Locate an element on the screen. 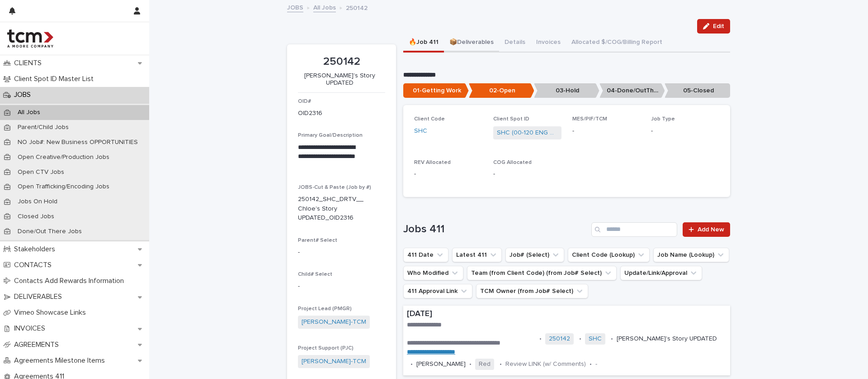 This screenshot has height=379, width=868. a: All Jobs is located at coordinates (324, 6).